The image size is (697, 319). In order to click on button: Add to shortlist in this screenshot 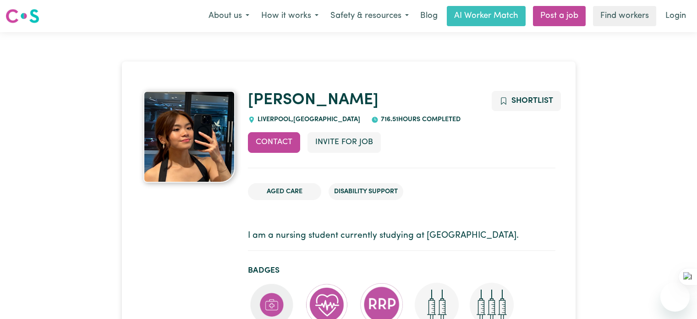, I will do `click(526, 101)`.